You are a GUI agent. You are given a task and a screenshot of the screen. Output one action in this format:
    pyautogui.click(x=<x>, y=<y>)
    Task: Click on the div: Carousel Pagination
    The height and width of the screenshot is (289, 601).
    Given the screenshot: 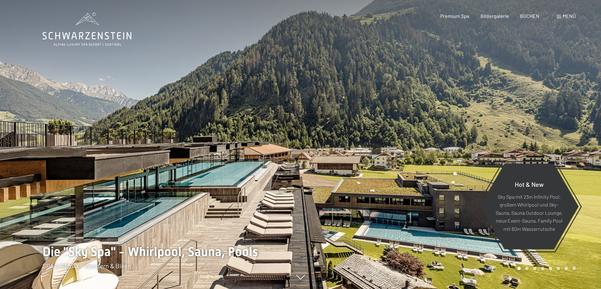 What is the action you would take?
    pyautogui.click(x=545, y=268)
    